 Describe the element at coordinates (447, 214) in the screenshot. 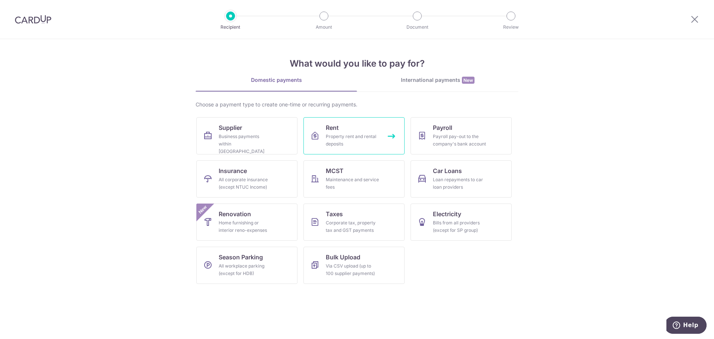

I see `span: Electricity` at that location.